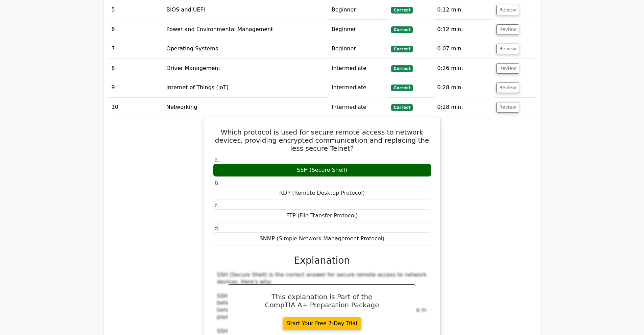  Describe the element at coordinates (246, 68) in the screenshot. I see `td: Driver Management` at that location.